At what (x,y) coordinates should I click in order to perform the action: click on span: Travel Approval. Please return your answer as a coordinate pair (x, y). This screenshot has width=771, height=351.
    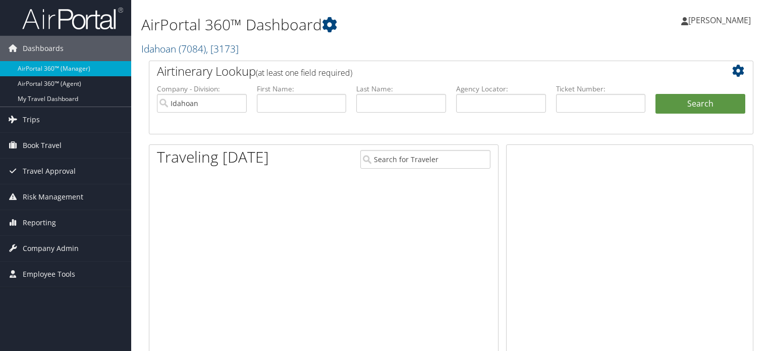
    Looking at the image, I should click on (49, 171).